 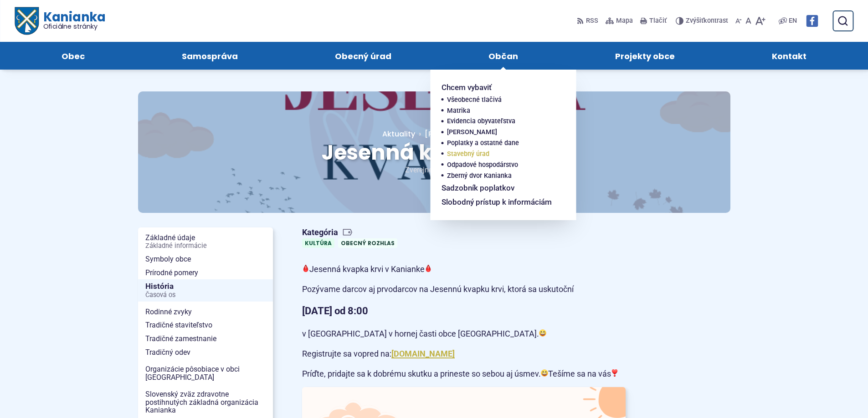 I want to click on button: Tlačiť, so click(x=653, y=21).